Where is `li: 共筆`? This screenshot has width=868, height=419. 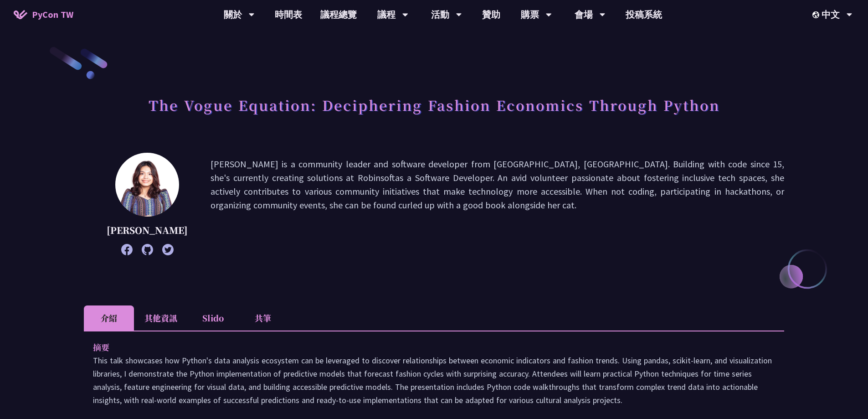 li: 共筆 is located at coordinates (263, 318).